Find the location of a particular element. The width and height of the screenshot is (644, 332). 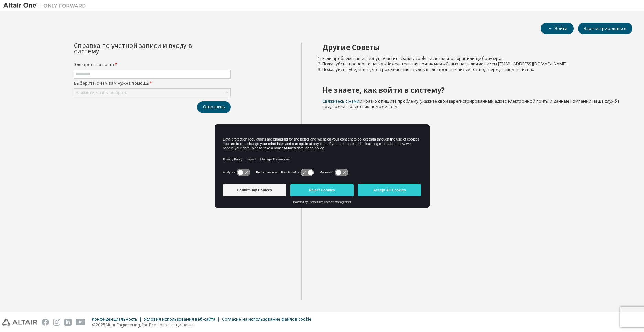

ya-tr-span: Не знаете, как войти в систему? is located at coordinates (384, 90).